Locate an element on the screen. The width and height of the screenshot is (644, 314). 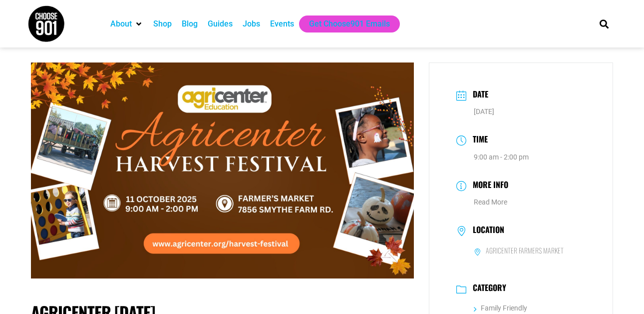
a: Jobs is located at coordinates (252, 24).